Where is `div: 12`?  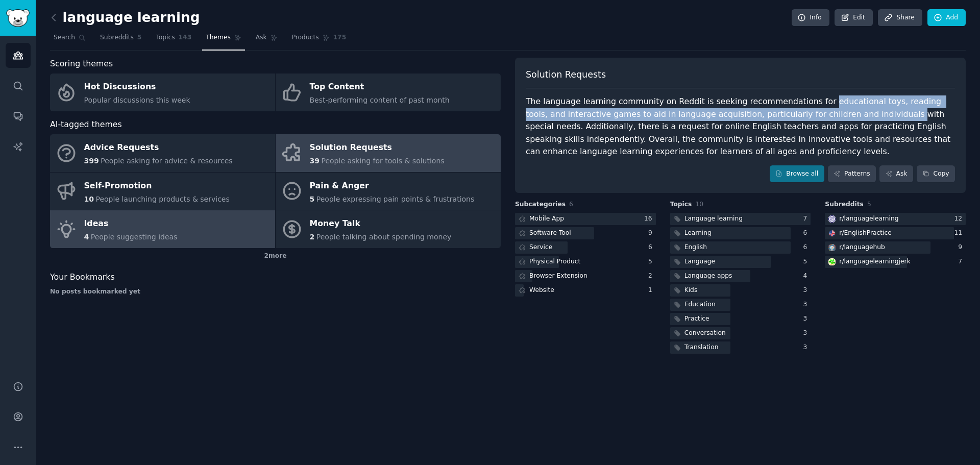
div: 12 is located at coordinates (959, 219).